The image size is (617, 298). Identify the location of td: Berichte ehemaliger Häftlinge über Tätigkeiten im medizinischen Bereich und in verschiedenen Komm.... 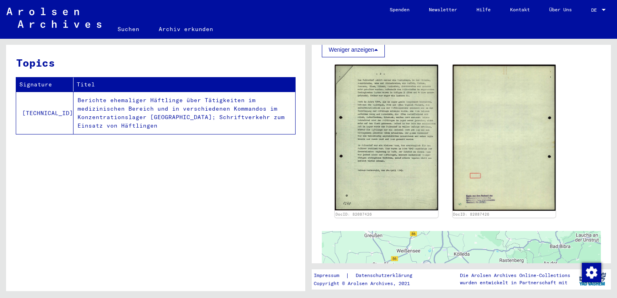
(184, 113).